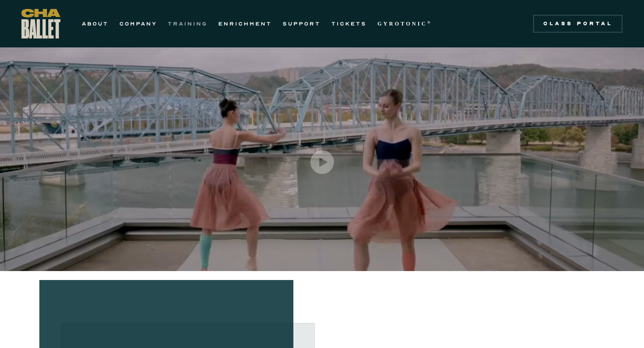 Image resolution: width=644 pixels, height=348 pixels. Describe the element at coordinates (578, 24) in the screenshot. I see `div: Class Portal` at that location.